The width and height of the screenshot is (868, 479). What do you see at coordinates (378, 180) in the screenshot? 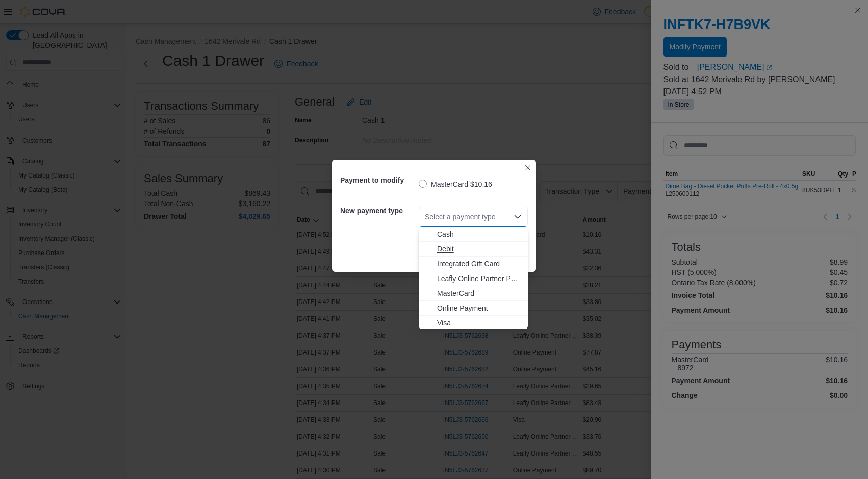
I see `h5: Payment to modify` at bounding box center [378, 180].